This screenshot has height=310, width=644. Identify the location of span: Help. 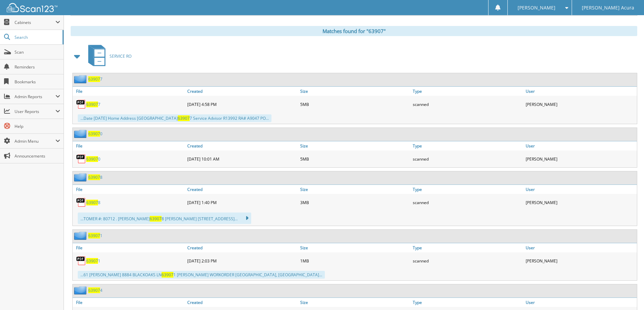
(37, 126).